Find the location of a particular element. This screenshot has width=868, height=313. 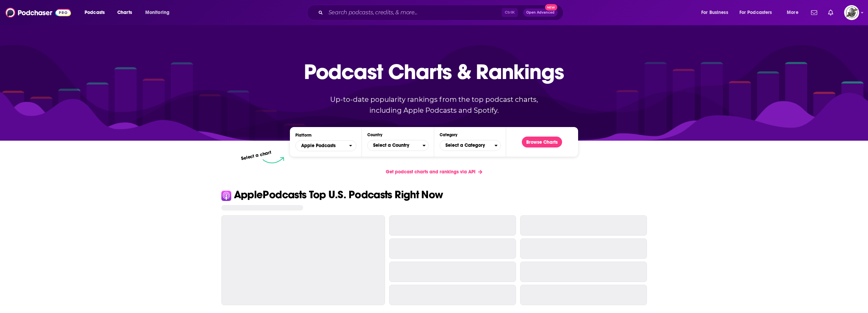

span: Select a Country is located at coordinates (395, 145).